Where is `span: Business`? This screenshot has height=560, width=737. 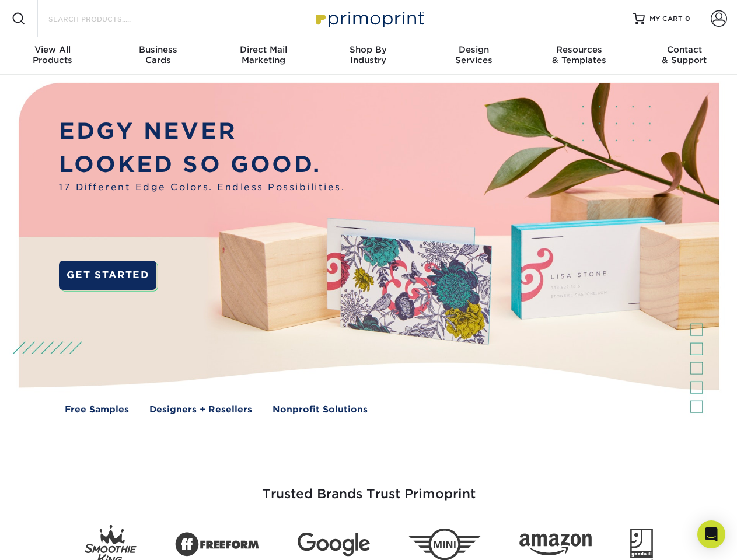 span: Business is located at coordinates (157, 49).